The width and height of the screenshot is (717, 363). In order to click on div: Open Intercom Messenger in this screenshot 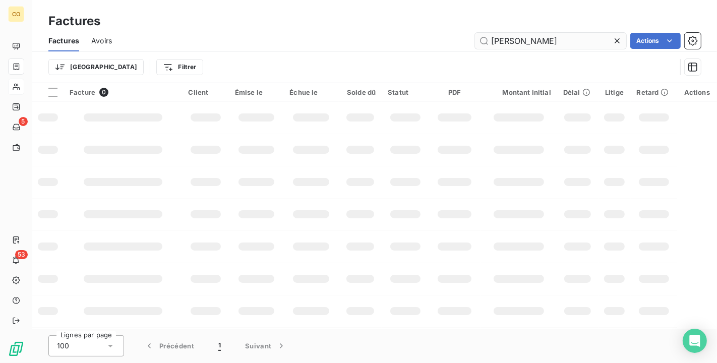, I will do `click(695, 341)`.